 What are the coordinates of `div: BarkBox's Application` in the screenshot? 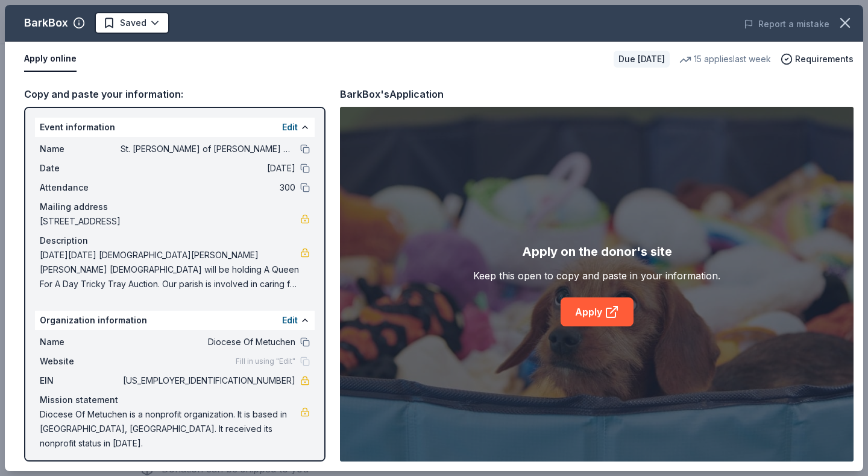 It's located at (392, 94).